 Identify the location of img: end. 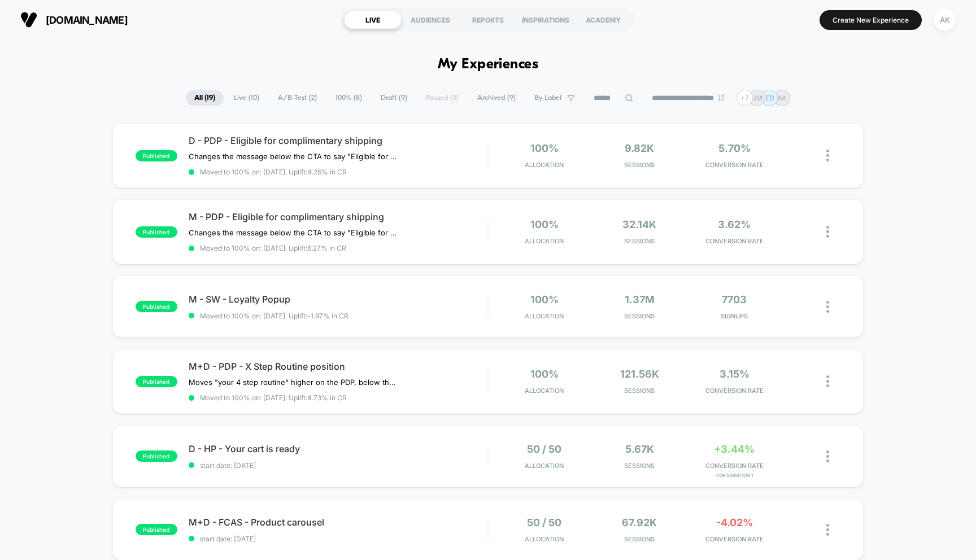
(721, 98).